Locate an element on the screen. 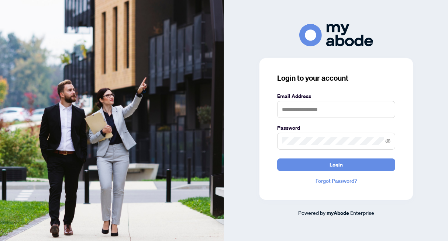  a: Forgot Password? is located at coordinates (336, 181).